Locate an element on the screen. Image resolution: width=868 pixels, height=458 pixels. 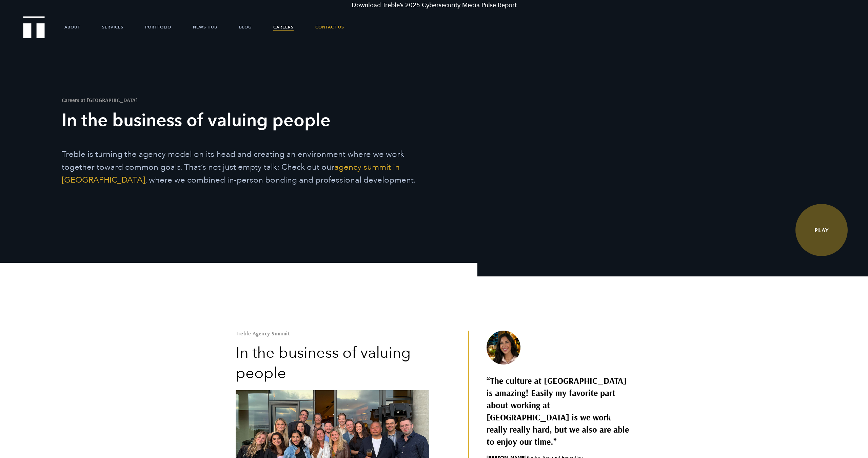
a: Portfolio is located at coordinates (158, 27).